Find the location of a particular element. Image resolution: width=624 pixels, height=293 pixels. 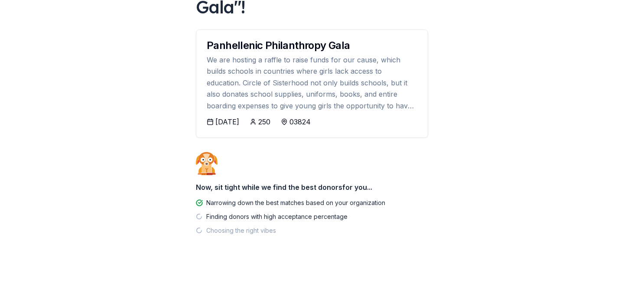

div: 250 is located at coordinates (264, 122).